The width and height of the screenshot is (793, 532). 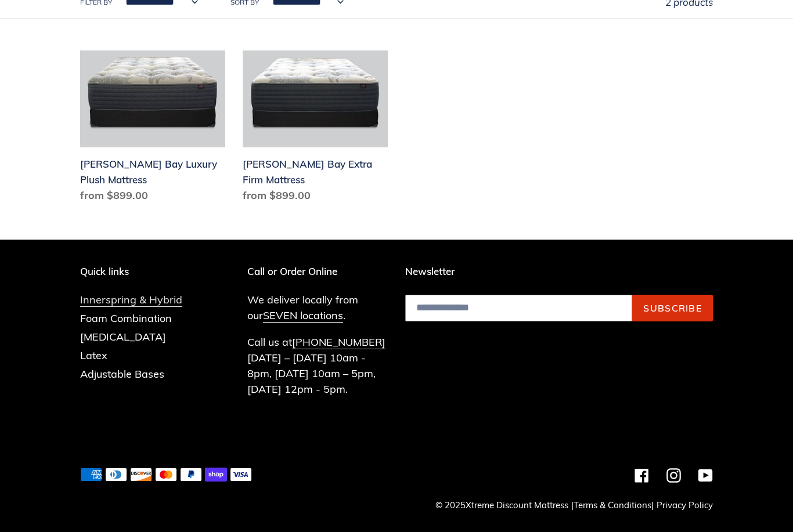 I want to click on a: Latex, so click(x=94, y=355).